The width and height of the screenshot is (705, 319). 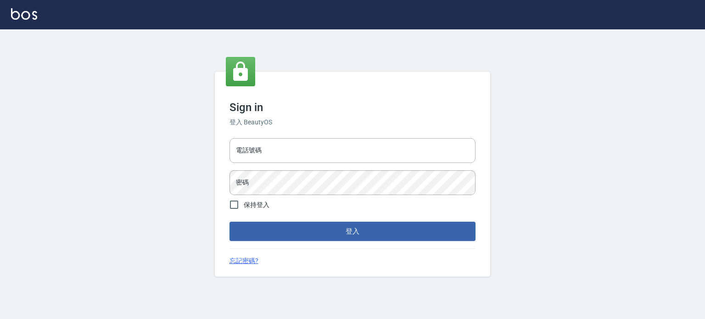 What do you see at coordinates (257, 205) in the screenshot?
I see `span: 保持登入` at bounding box center [257, 205].